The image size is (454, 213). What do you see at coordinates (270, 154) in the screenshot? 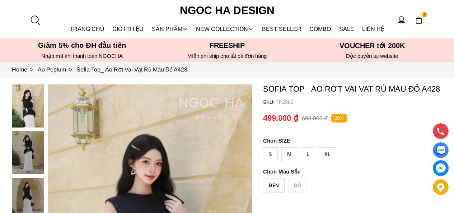
I see `div: S` at bounding box center [270, 154].